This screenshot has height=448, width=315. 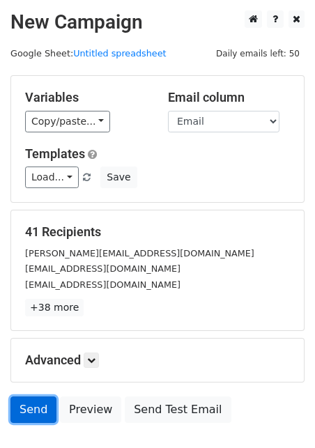 What do you see at coordinates (86, 98) in the screenshot?
I see `h5: Variables` at bounding box center [86, 98].